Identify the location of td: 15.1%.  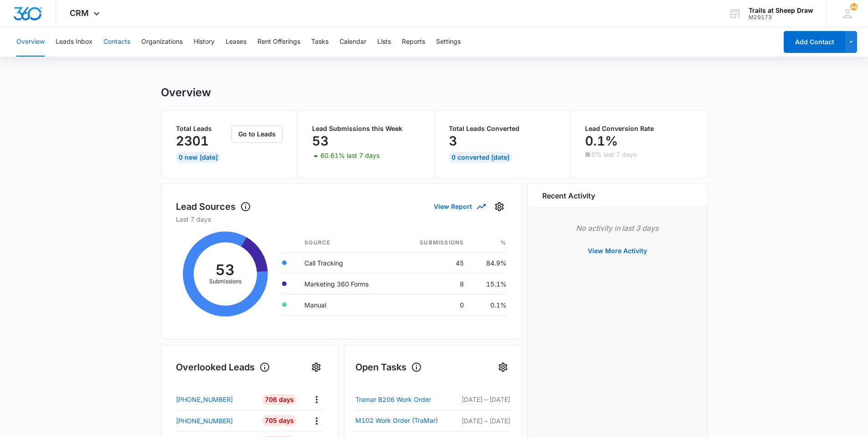
(489, 283).